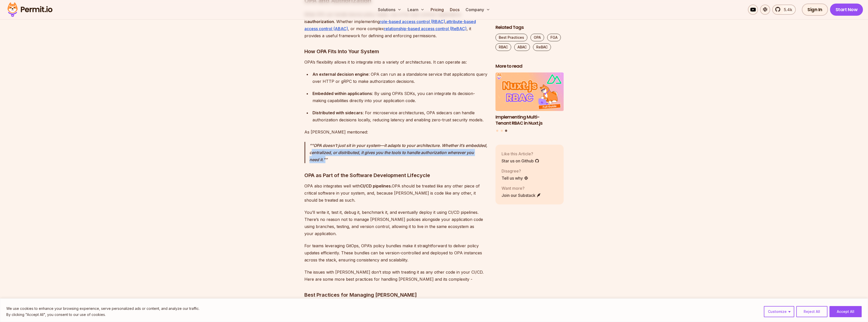 This screenshot has width=868, height=322. I want to click on button: Go to slide 3, so click(506, 131).